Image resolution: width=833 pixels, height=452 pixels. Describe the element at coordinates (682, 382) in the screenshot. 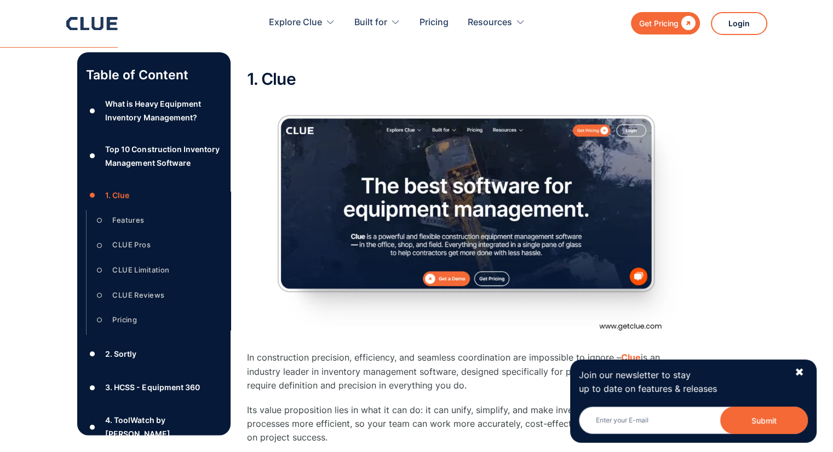

I see `p: Join our newsletter to stay up to date on features & releases` at that location.